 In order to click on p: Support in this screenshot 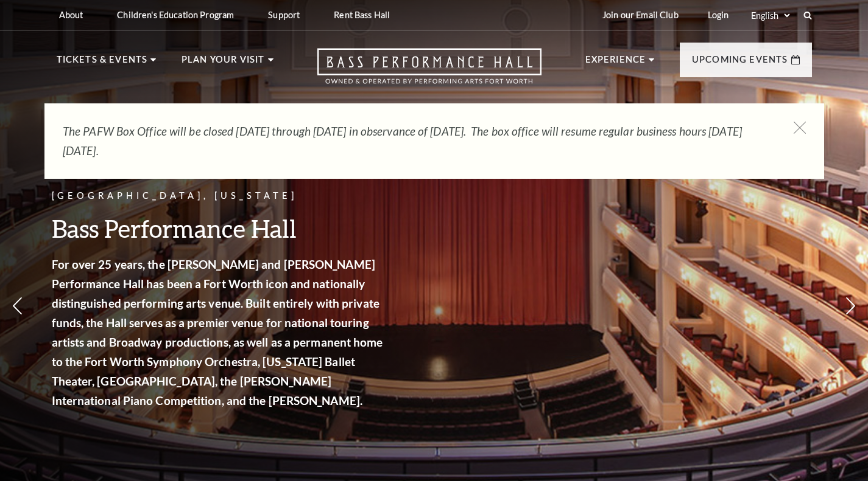, I will do `click(284, 14)`.